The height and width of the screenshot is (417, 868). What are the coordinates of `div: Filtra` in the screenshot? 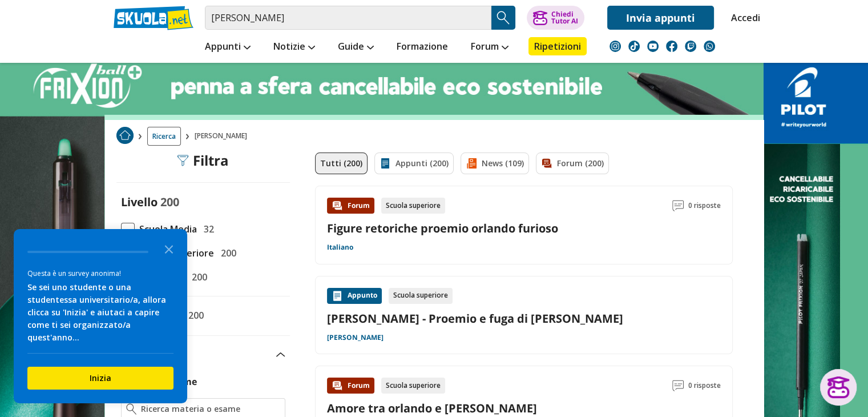 It's located at (203, 161).